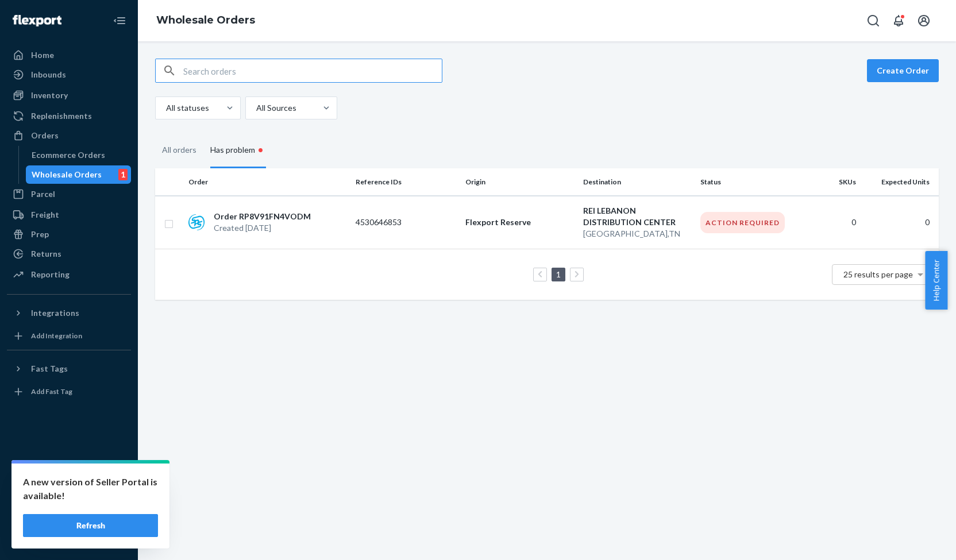 The width and height of the screenshot is (956, 560). Describe the element at coordinates (119, 21) in the screenshot. I see `button: Close Navigation` at that location.